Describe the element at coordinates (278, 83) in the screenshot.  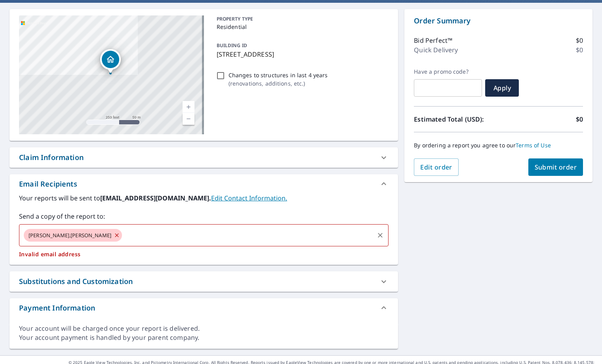
I see `p: ( renovations, additions, etc. )` at that location.